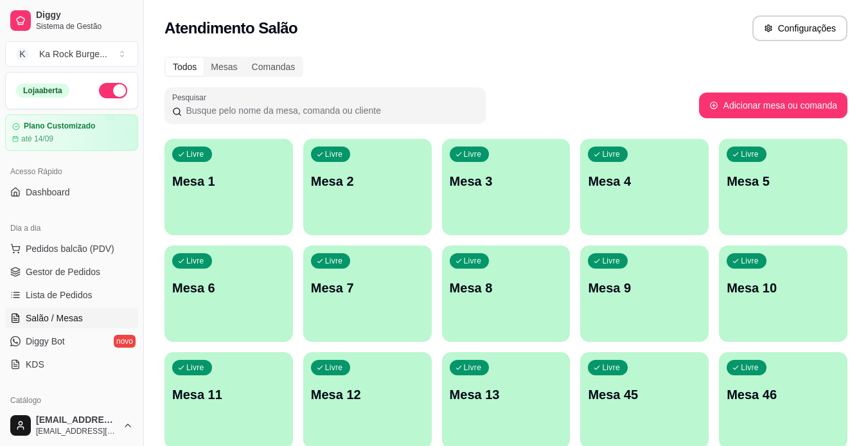 This screenshot has height=446, width=868. What do you see at coordinates (506, 181) in the screenshot?
I see `p: Mesa 3` at bounding box center [506, 181].